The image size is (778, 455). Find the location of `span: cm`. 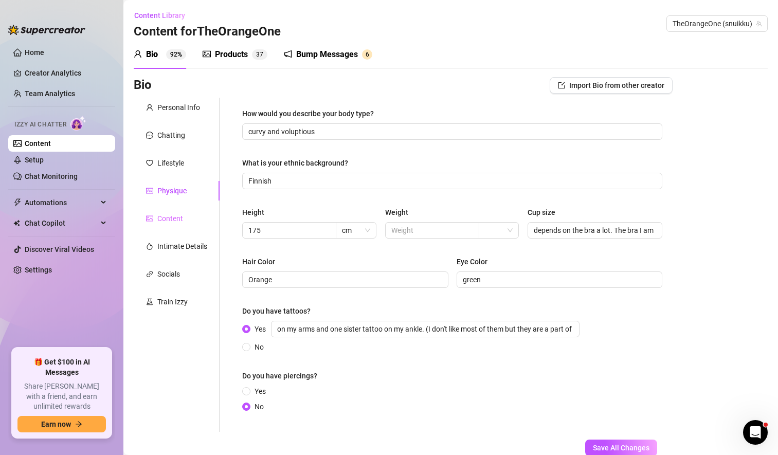

span: cm is located at coordinates (356, 230).